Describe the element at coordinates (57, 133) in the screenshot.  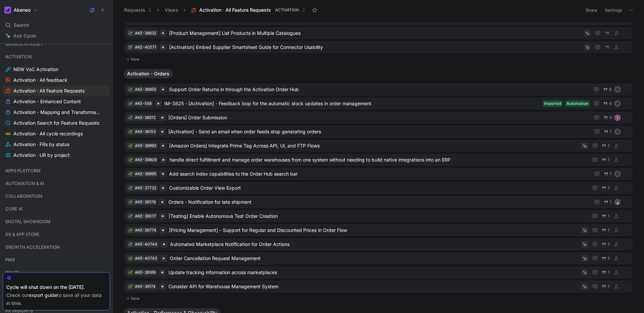
I see `a: Activation · All cycle recordings` at that location.